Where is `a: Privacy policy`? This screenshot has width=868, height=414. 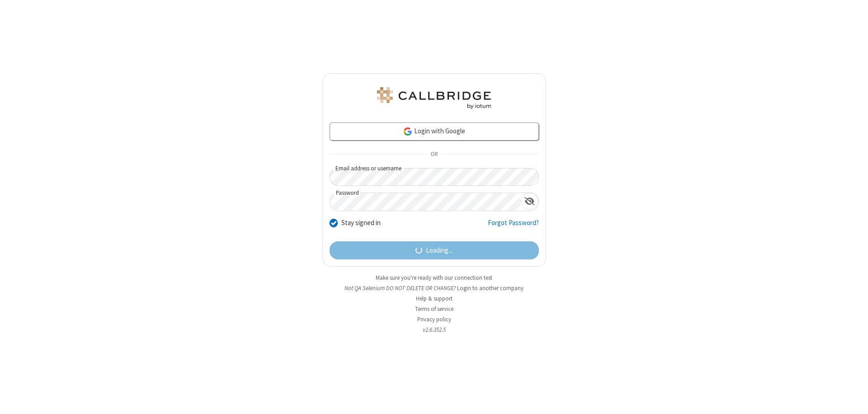
a: Privacy policy is located at coordinates (434, 319).